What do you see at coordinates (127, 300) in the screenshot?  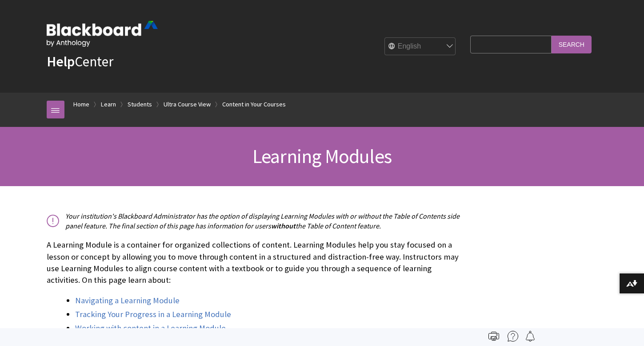 I see `a: Navigating a Learning Module` at bounding box center [127, 300].